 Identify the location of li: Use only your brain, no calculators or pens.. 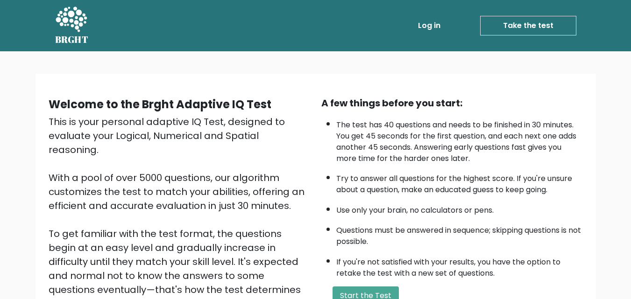
(460, 208).